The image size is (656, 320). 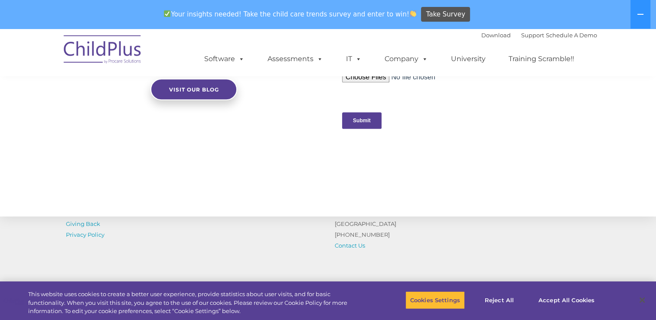 I want to click on div: This website uses cookies to create a better user experience, provide statistics about user visit..., so click(x=194, y=303).